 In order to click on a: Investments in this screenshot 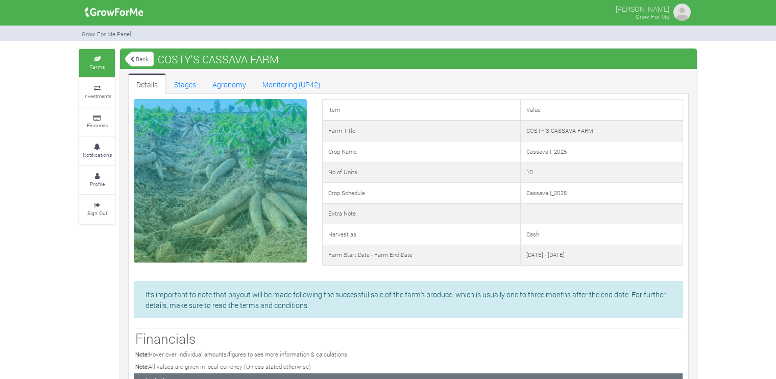, I will do `click(97, 92)`.